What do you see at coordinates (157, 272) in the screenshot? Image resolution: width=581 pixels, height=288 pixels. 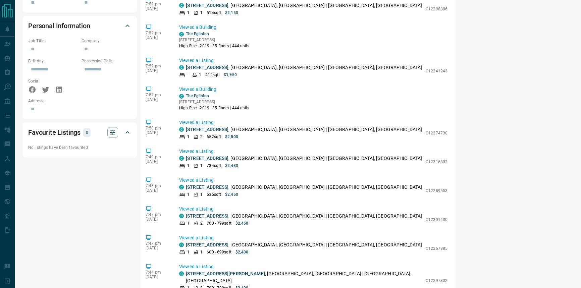 I see `p: 7:44 pm` at bounding box center [157, 272].